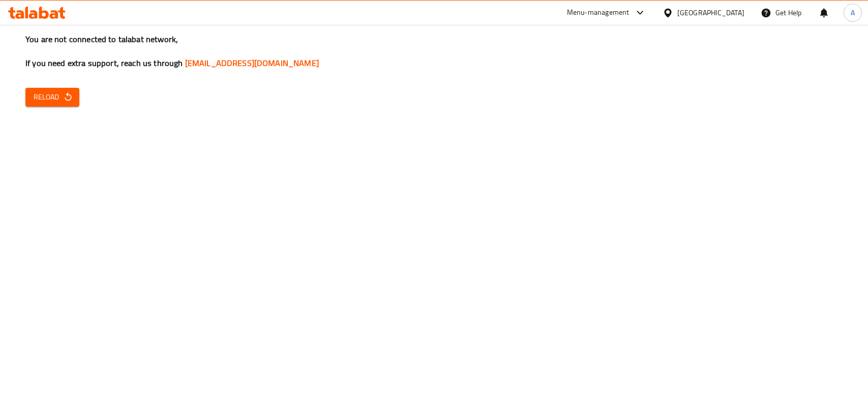 This screenshot has width=868, height=396. What do you see at coordinates (853, 13) in the screenshot?
I see `span: A` at bounding box center [853, 13].